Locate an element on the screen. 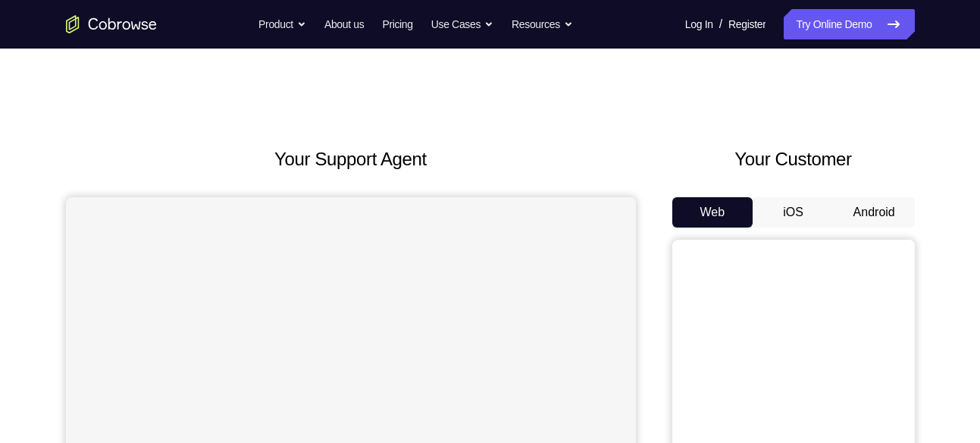 This screenshot has width=980, height=443. button: Web is located at coordinates (713, 213).